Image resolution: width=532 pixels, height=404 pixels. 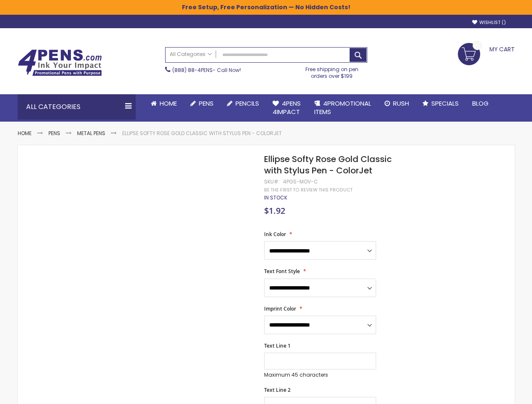 What do you see at coordinates (275, 197) in the screenshot?
I see `span: In stock` at bounding box center [275, 197].